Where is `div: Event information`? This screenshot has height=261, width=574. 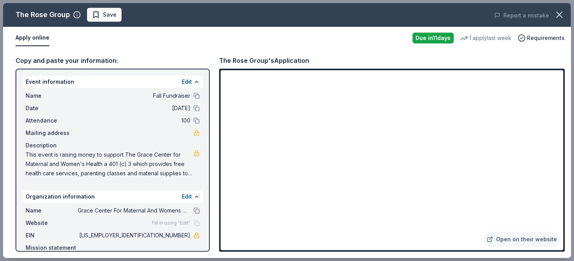 div: Event information is located at coordinates (113, 82).